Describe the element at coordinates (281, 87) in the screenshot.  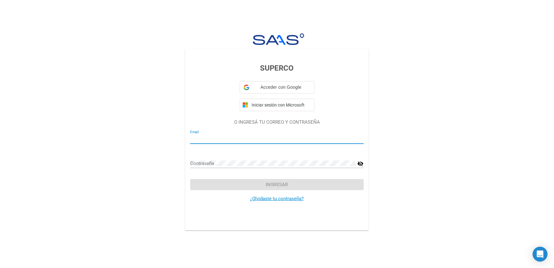
I see `span: Acceder con Google` at that location.